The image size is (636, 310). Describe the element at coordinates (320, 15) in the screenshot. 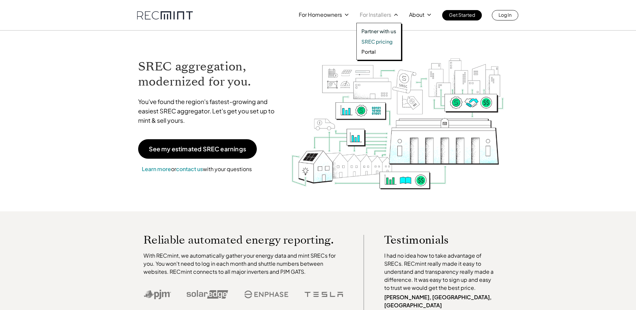

I see `p: For Homeowners` at that location.